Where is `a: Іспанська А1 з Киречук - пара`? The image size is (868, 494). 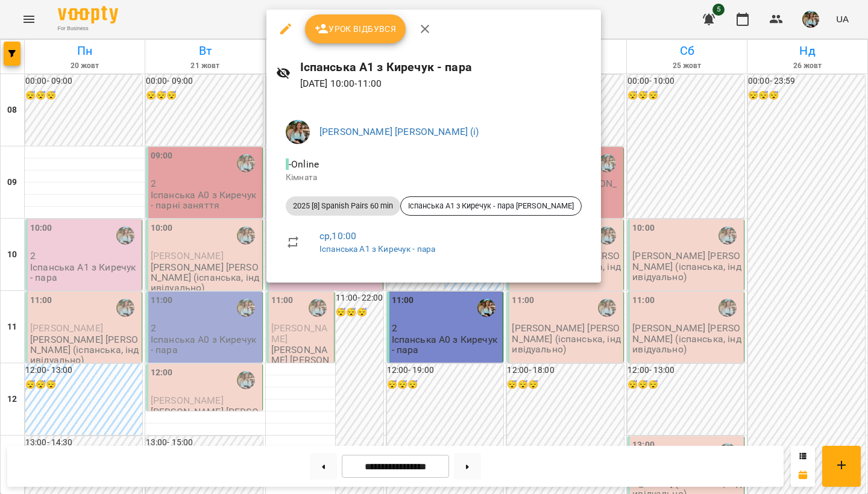 a: Іспанська А1 з Киречук - пара is located at coordinates (377, 249).